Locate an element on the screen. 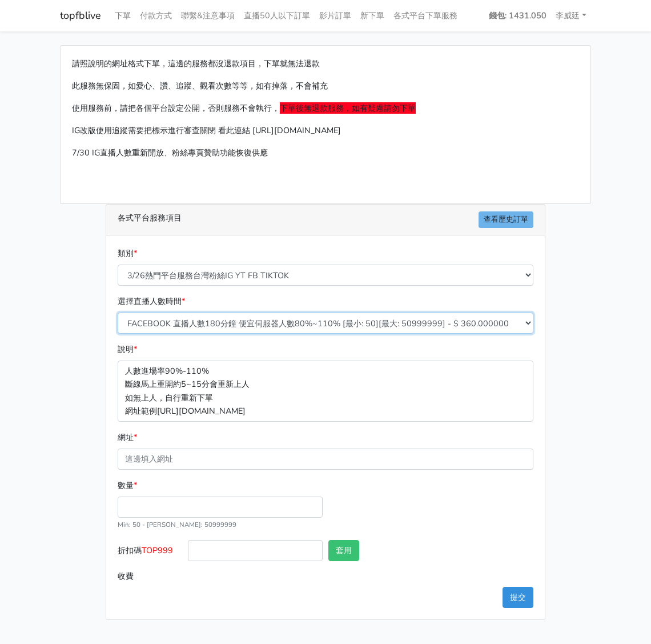 The image size is (651, 644). span: 下單後無退款服務，如有疑慮請勿下單 is located at coordinates (348, 108).